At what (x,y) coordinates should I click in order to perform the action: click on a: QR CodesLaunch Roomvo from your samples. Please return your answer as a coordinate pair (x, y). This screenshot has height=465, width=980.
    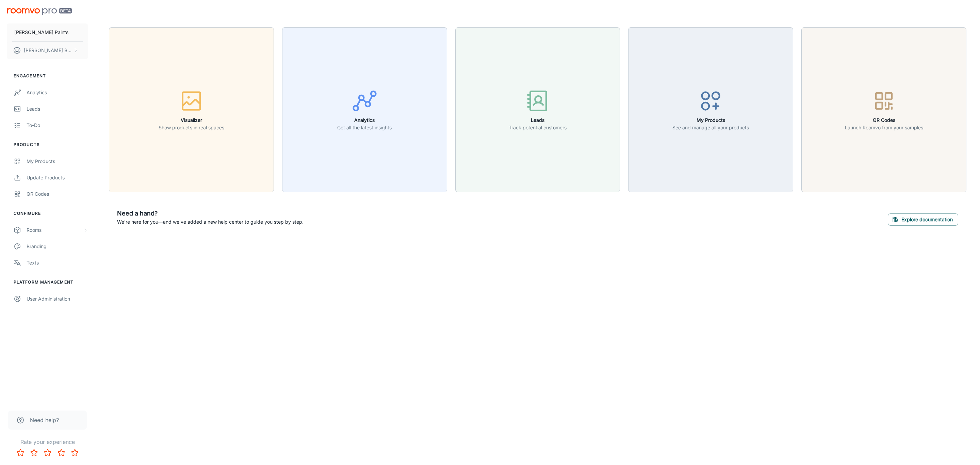
    Looking at the image, I should click on (884, 109).